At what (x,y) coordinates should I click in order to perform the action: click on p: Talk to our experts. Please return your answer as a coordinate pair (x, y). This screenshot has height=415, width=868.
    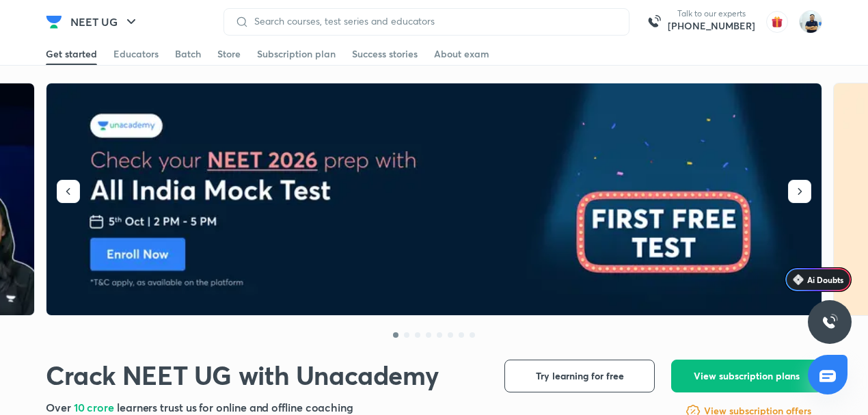
    Looking at the image, I should click on (712, 14).